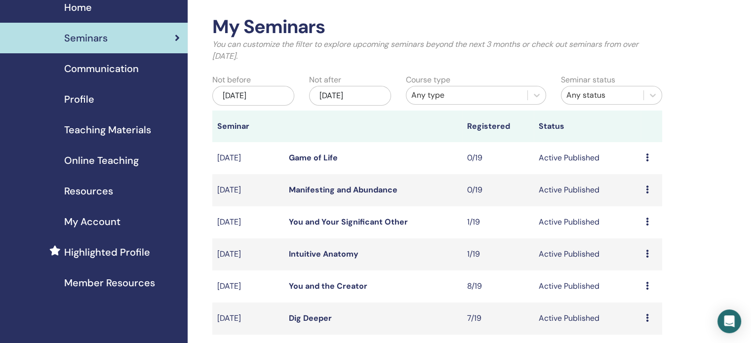 Image resolution: width=751 pixels, height=343 pixels. What do you see at coordinates (88, 191) in the screenshot?
I see `span: Resources` at bounding box center [88, 191].